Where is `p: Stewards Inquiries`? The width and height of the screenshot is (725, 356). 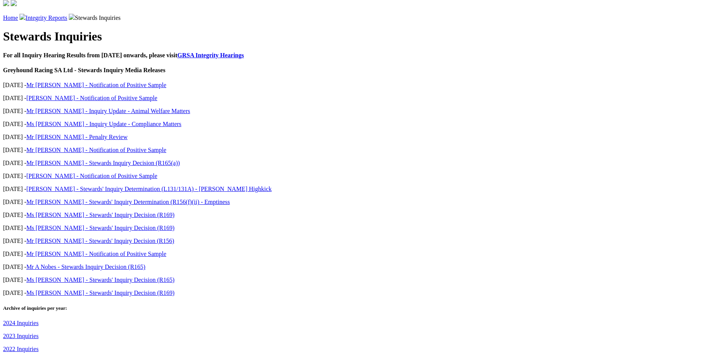 p: Stewards Inquiries is located at coordinates (362, 18).